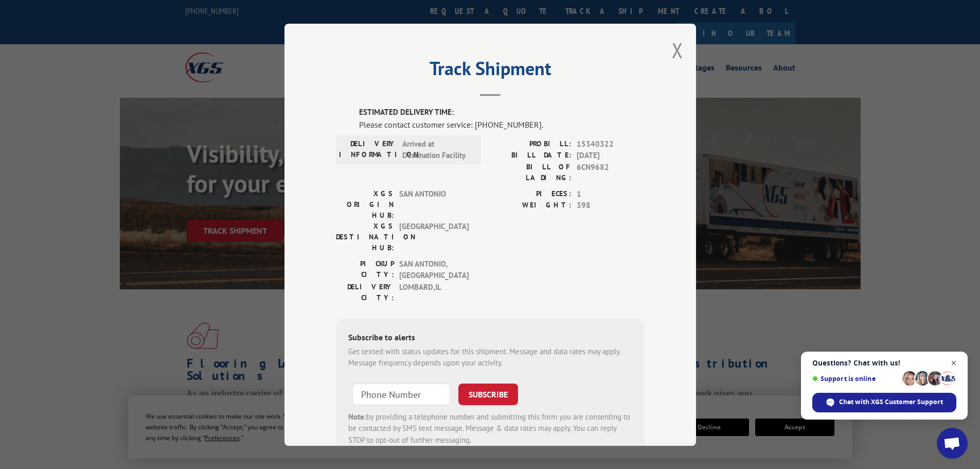 Image resolution: width=980 pixels, height=469 pixels. What do you see at coordinates (531, 144) in the screenshot?
I see `label: PROBILL:` at bounding box center [531, 144].